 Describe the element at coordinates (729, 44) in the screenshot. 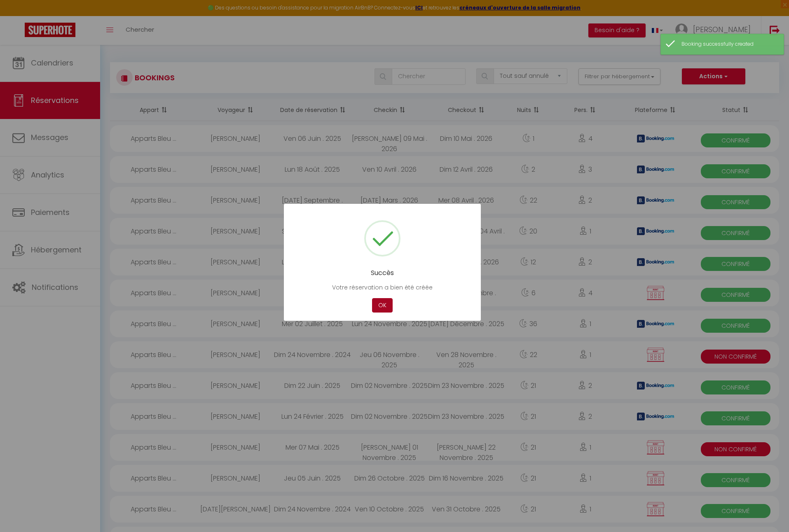

I see `div: Booking successfully created` at that location.